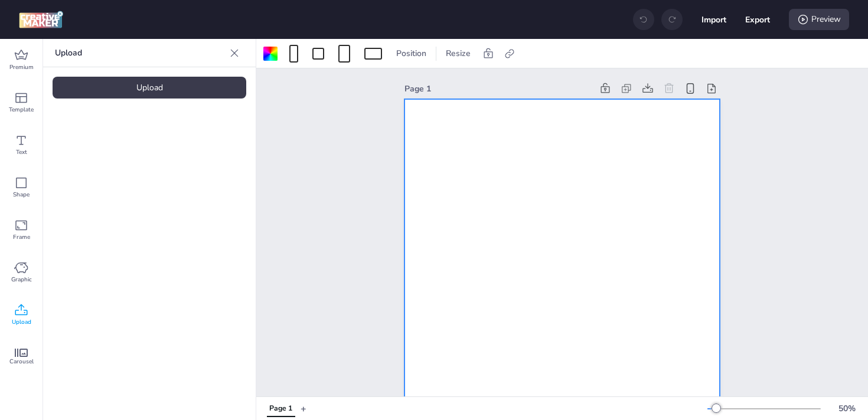 The width and height of the screenshot is (868, 420). What do you see at coordinates (140, 53) in the screenshot?
I see `p: Upload` at bounding box center [140, 53].